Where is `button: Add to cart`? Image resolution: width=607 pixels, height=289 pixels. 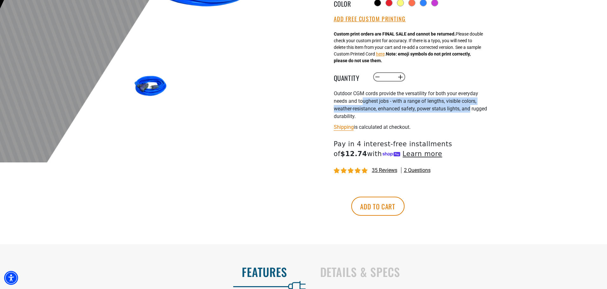
button: Add to cart is located at coordinates (378, 206).